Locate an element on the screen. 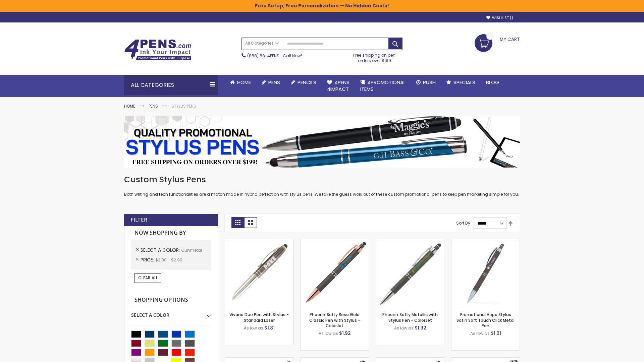  span: Clear All is located at coordinates (148, 278).